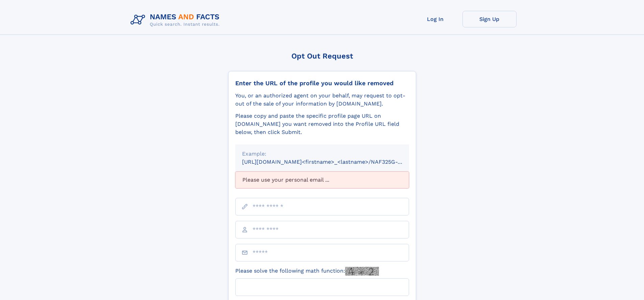 The image size is (644, 300). I want to click on a: Sign Up, so click(490, 19).